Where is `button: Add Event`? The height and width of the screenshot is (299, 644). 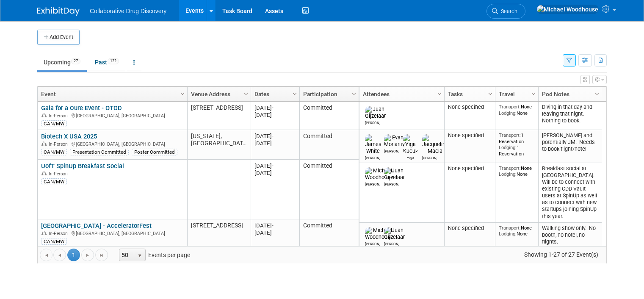 button: Add Event is located at coordinates (59, 37).